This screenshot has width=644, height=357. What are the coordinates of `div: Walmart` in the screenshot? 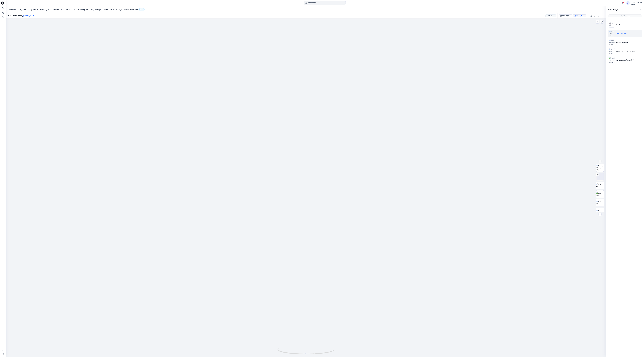 It's located at (636, 4).